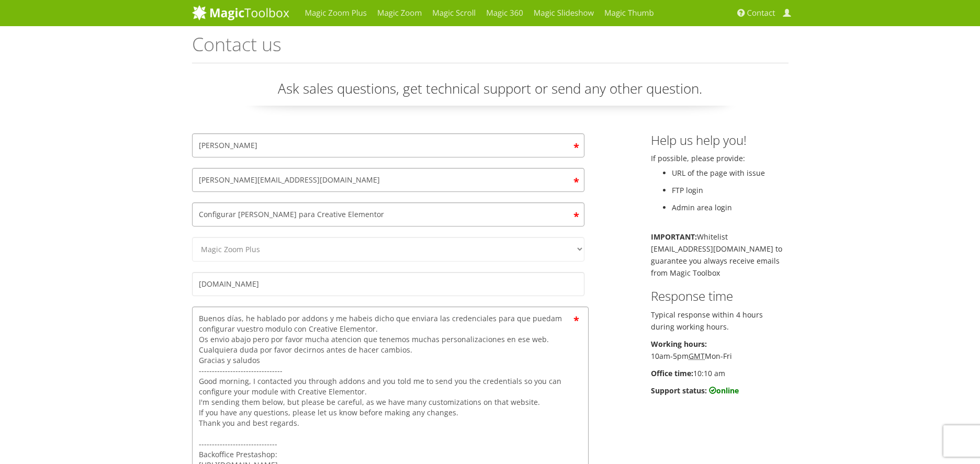  I want to click on li: FTP login, so click(730, 190).